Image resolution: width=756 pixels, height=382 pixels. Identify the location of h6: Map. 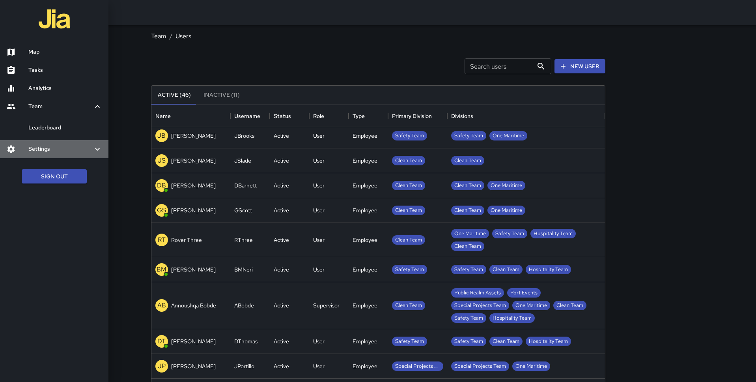
(65, 52).